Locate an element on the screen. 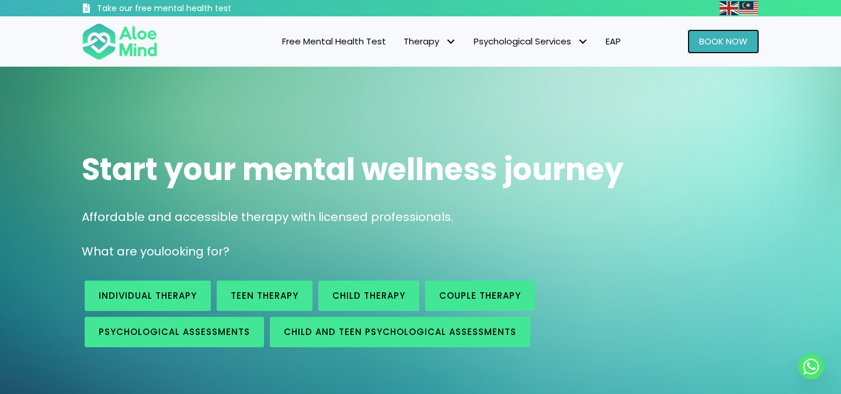 This screenshot has width=841, height=394. span: Therapy: submenu is located at coordinates (450, 41).